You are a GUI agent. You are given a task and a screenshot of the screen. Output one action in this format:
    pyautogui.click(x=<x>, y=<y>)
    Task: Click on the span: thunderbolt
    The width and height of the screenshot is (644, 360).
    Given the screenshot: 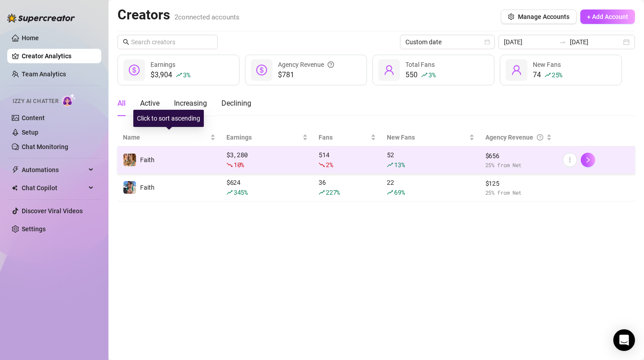 What is the action you would take?
    pyautogui.click(x=16, y=170)
    